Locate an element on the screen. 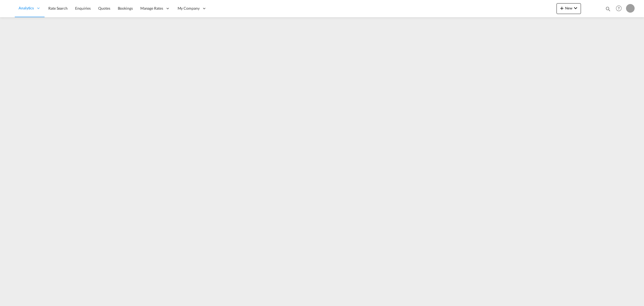 This screenshot has height=306, width=644. span: Manage Rates is located at coordinates (151, 8).